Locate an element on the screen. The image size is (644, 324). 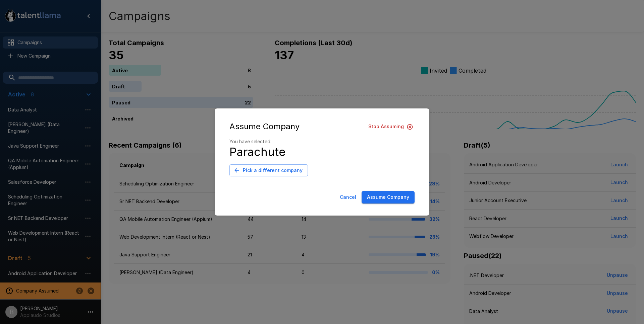
button: Stop Assuming is located at coordinates (390, 126).